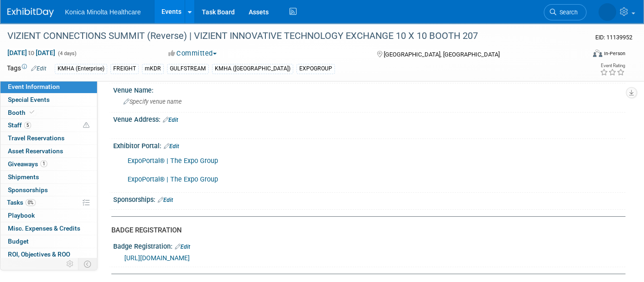 This screenshot has width=644, height=282. I want to click on span: Budget, so click(18, 241).